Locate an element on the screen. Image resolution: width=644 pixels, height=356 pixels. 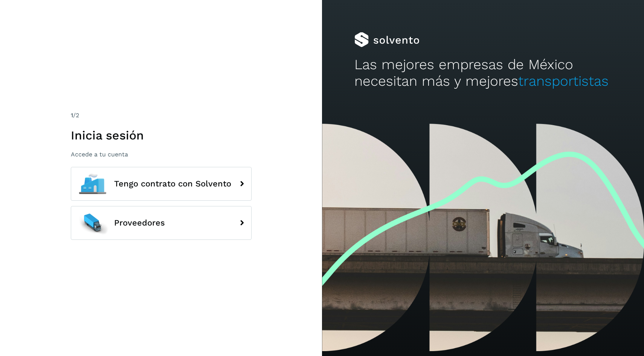
button: Proveedores is located at coordinates (161, 223).